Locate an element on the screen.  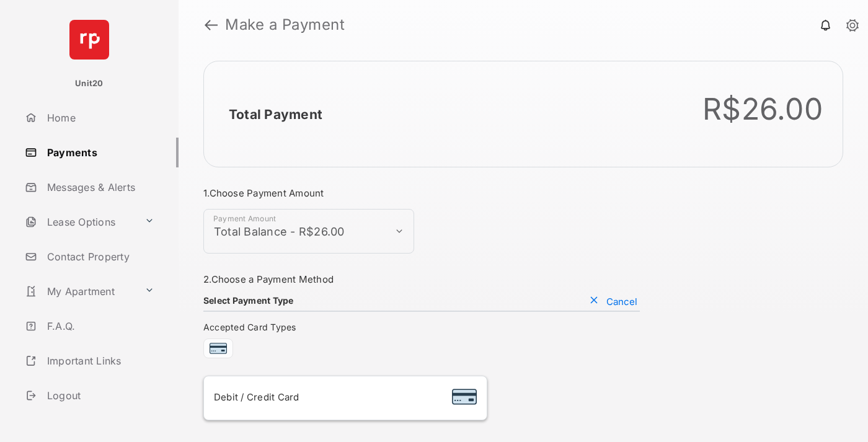
a: Messages & Alerts is located at coordinates (99, 187).